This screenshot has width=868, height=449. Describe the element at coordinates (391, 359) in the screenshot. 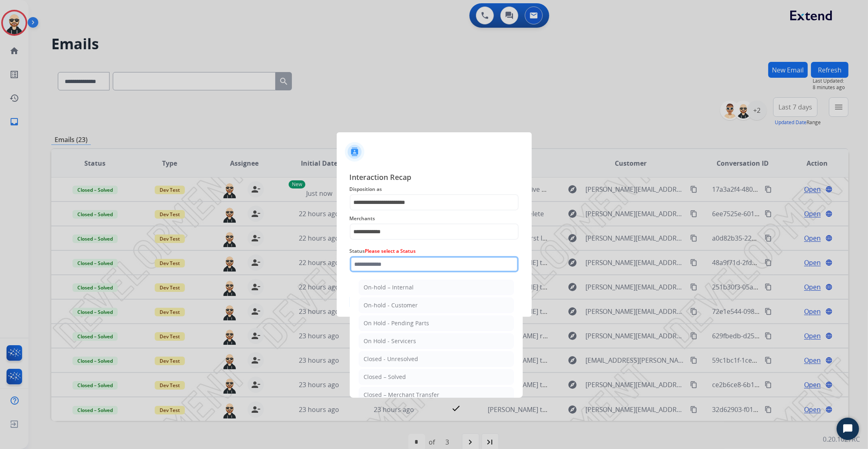

I see `div: Closed - Unresolved` at that location.